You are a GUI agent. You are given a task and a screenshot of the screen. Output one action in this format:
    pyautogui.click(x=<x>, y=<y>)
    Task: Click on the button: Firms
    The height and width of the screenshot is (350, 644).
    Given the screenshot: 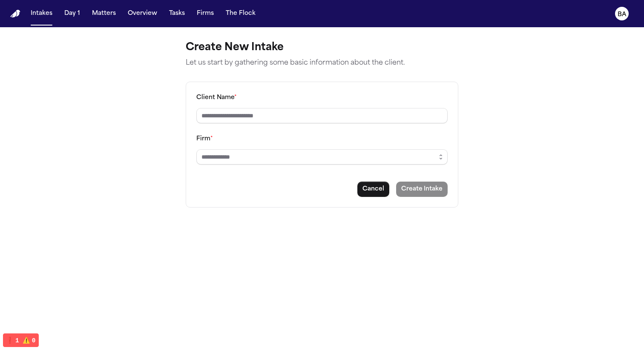 What is the action you would take?
    pyautogui.click(x=205, y=13)
    